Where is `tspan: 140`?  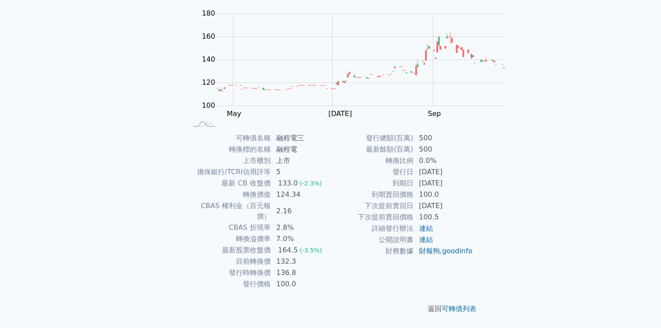 tspan: 140 is located at coordinates (208, 59).